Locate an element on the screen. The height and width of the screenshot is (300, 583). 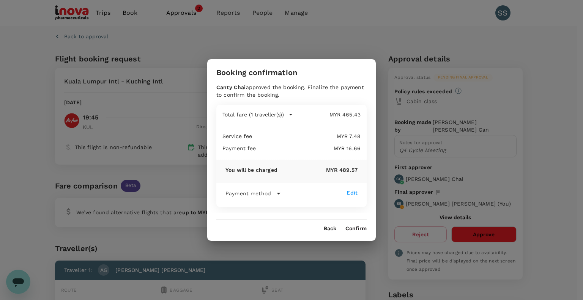
p: MYR 16.66 is located at coordinates (308, 148).